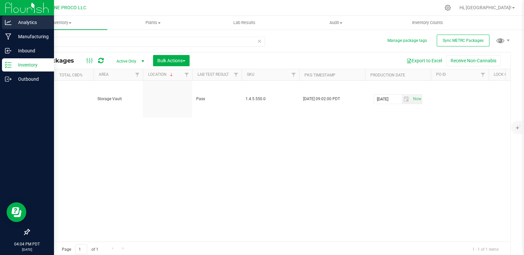 This screenshot has height=255, width=524. What do you see at coordinates (31, 51) in the screenshot?
I see `p: Inbound` at bounding box center [31, 51].